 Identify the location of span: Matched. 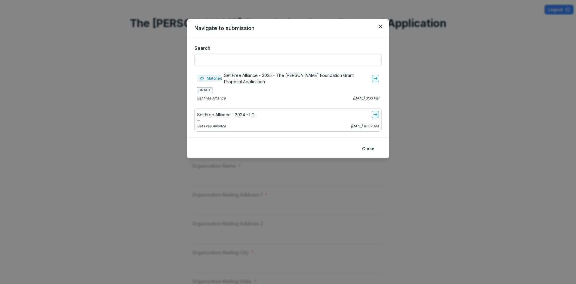
(209, 78).